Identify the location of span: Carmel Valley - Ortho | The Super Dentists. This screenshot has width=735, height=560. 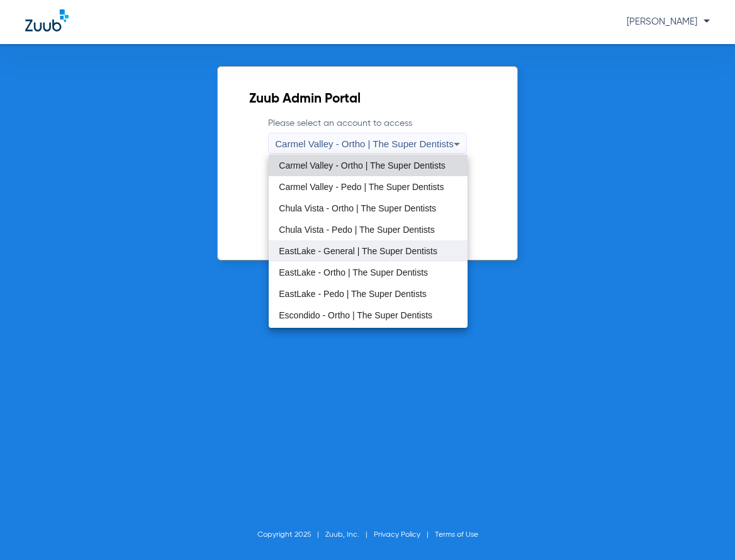
(362, 165).